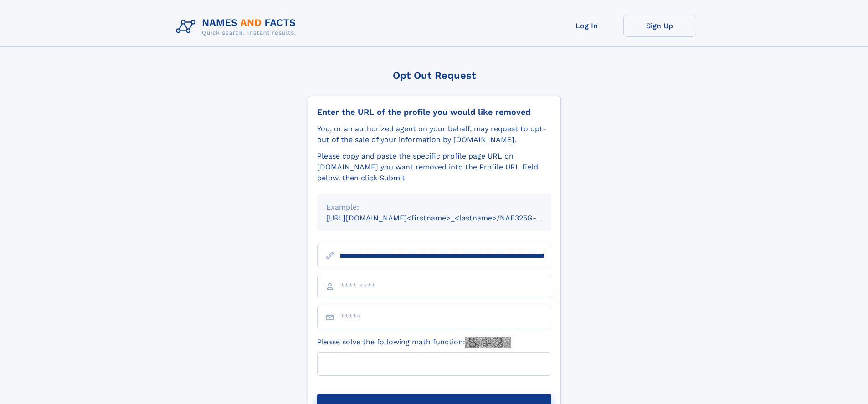 This screenshot has height=404, width=868. I want to click on div: Example:, so click(434, 208).